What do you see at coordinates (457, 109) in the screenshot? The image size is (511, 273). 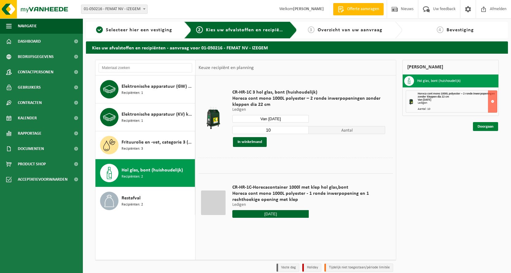 I see `div: Aantal: 10` at bounding box center [457, 109].